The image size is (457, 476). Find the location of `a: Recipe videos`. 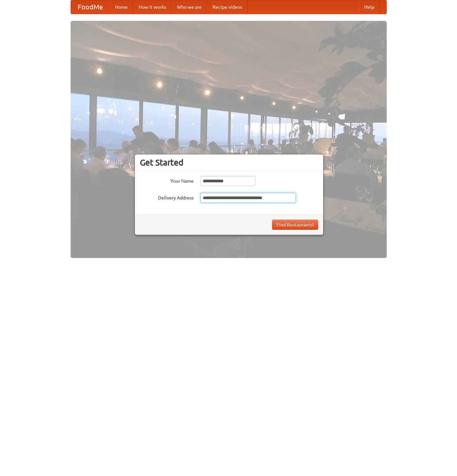

a: Recipe videos is located at coordinates (228, 7).